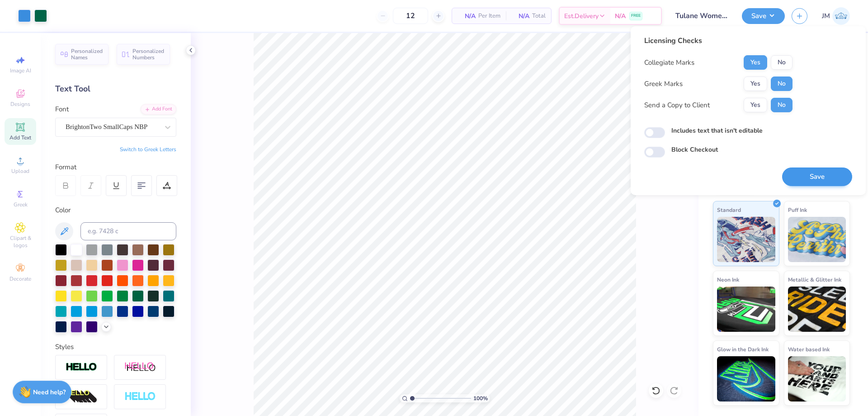  I want to click on span: Neon Ink, so click(728, 279).